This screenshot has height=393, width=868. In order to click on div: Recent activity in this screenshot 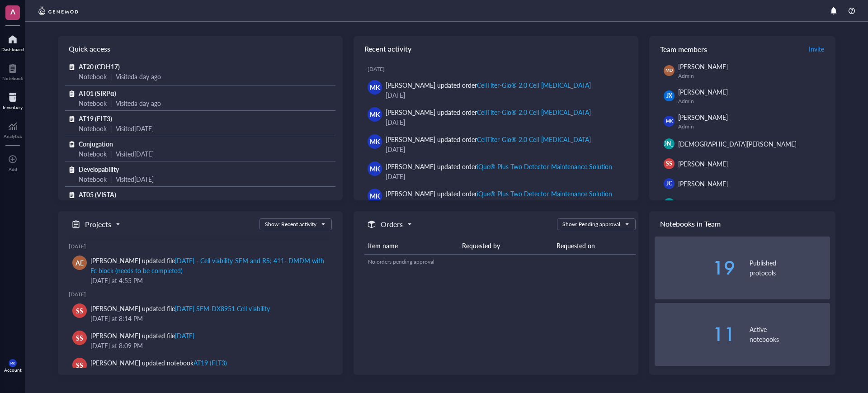, I will do `click(496, 49)`.